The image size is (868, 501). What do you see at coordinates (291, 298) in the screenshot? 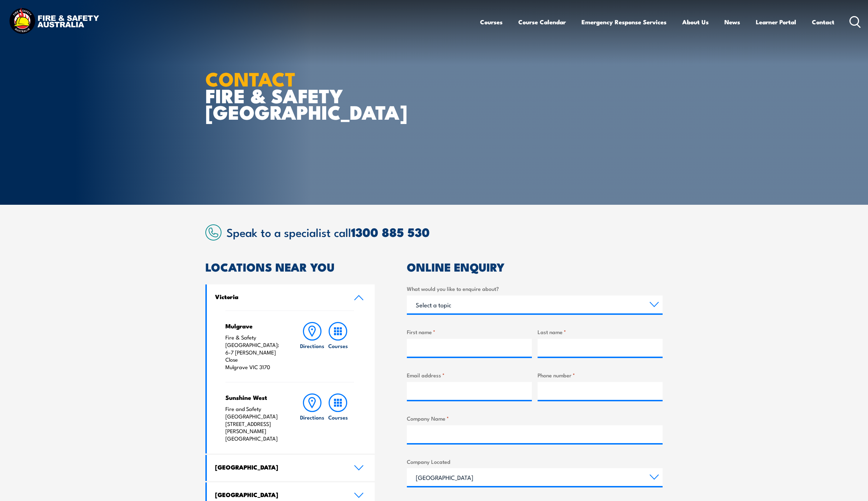
I see `a: Victoria` at bounding box center [291, 298].